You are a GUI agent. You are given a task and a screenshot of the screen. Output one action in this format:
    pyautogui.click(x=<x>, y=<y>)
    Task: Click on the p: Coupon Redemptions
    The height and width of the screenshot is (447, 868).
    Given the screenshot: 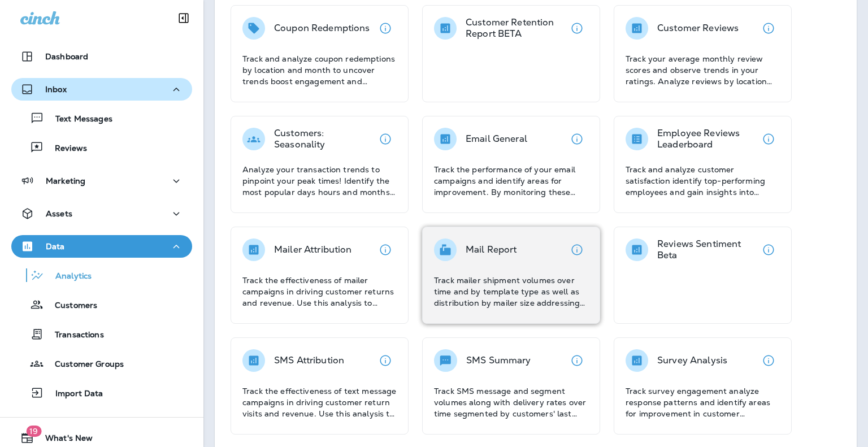 What is the action you would take?
    pyautogui.click(x=322, y=28)
    